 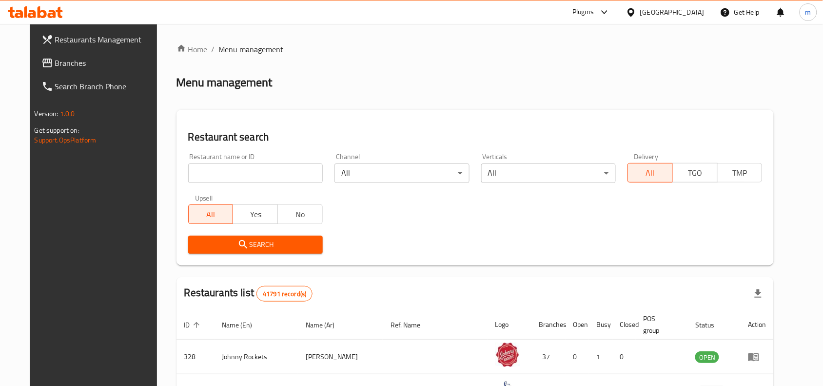 I want to click on a: Branches, so click(x=100, y=63).